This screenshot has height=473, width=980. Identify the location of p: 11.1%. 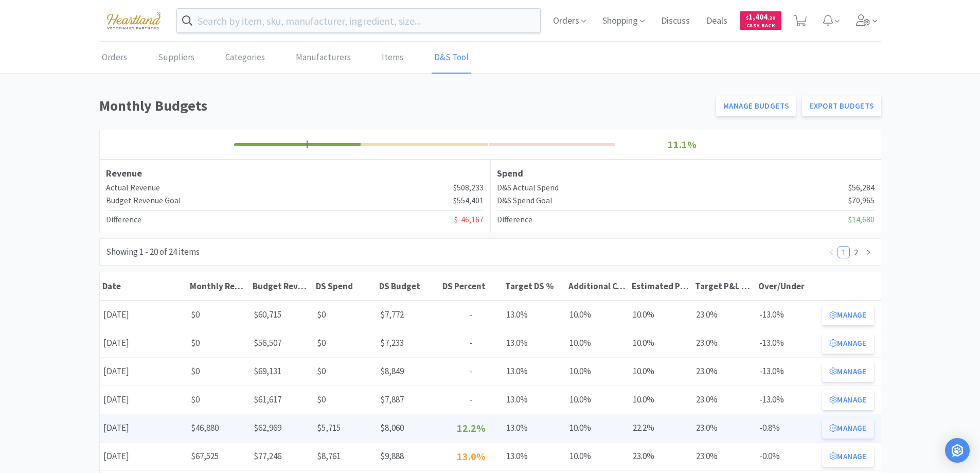
(682, 145).